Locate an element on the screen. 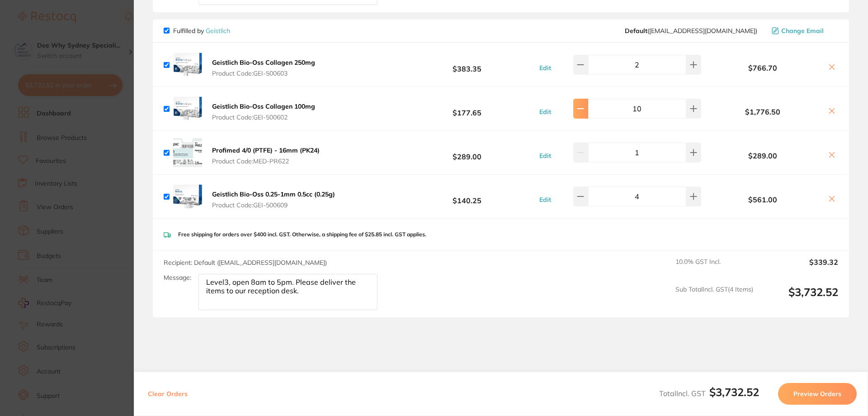 Image resolution: width=868 pixels, height=416 pixels. b: Geistlich Bio-Oss Collagen 250mg is located at coordinates (264, 63).